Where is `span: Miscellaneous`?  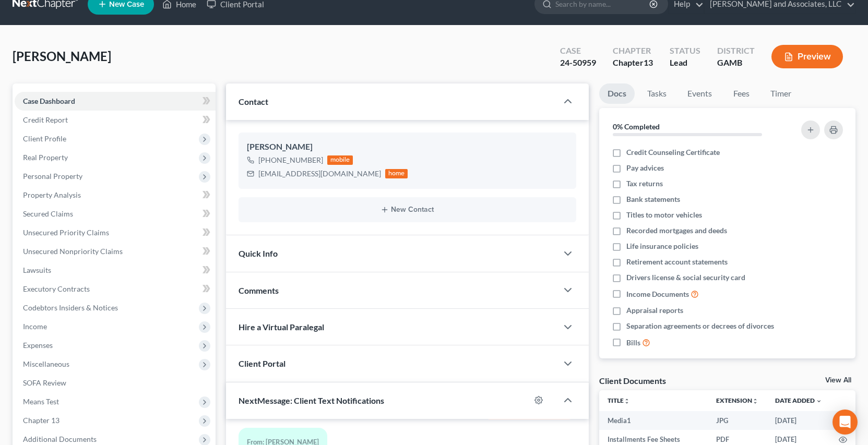 span: Miscellaneous is located at coordinates (46, 363).